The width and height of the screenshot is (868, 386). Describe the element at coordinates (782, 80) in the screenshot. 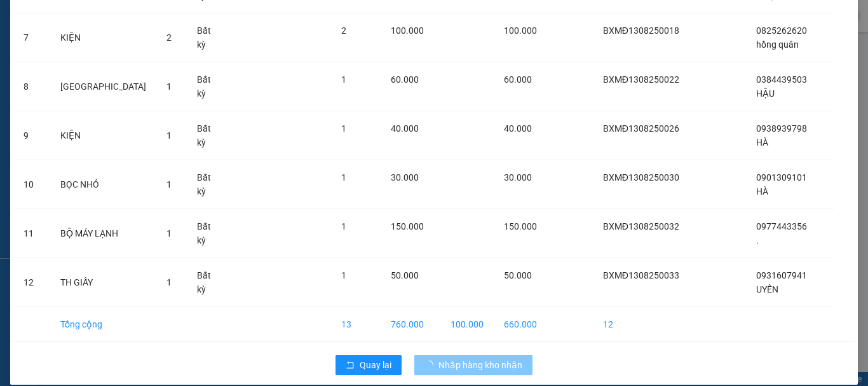

I see `span: 0384439503` at that location.